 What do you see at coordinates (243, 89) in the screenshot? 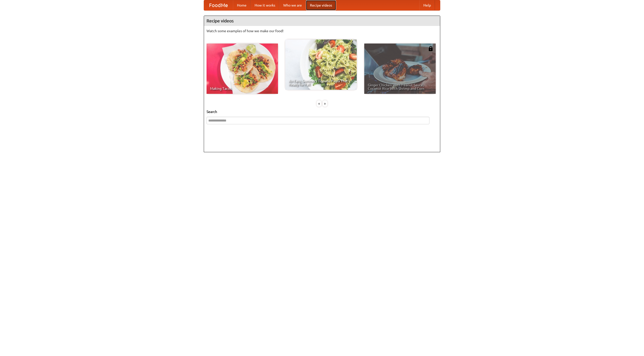
I see `span: Making Tacos` at bounding box center [243, 89].